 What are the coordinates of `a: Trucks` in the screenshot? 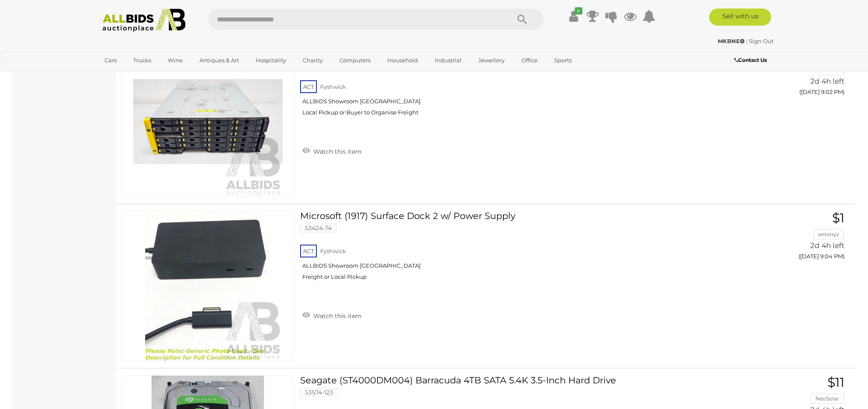 It's located at (143, 60).